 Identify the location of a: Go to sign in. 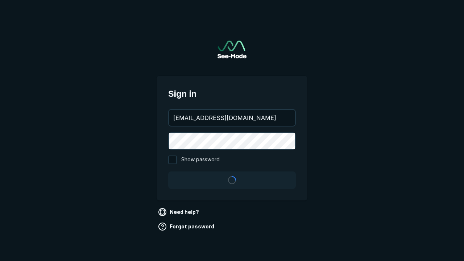
(232, 49).